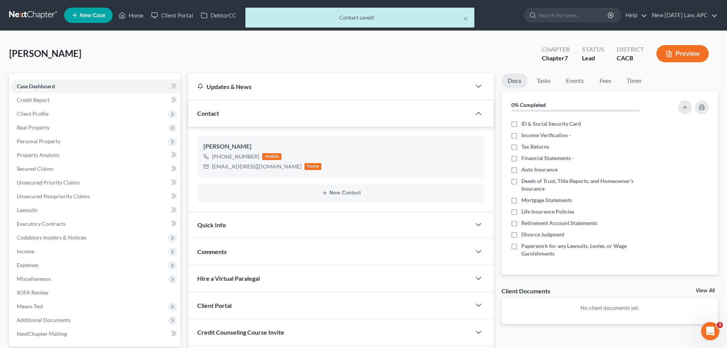 The height and width of the screenshot is (348, 727). I want to click on span: Credit Report, so click(33, 100).